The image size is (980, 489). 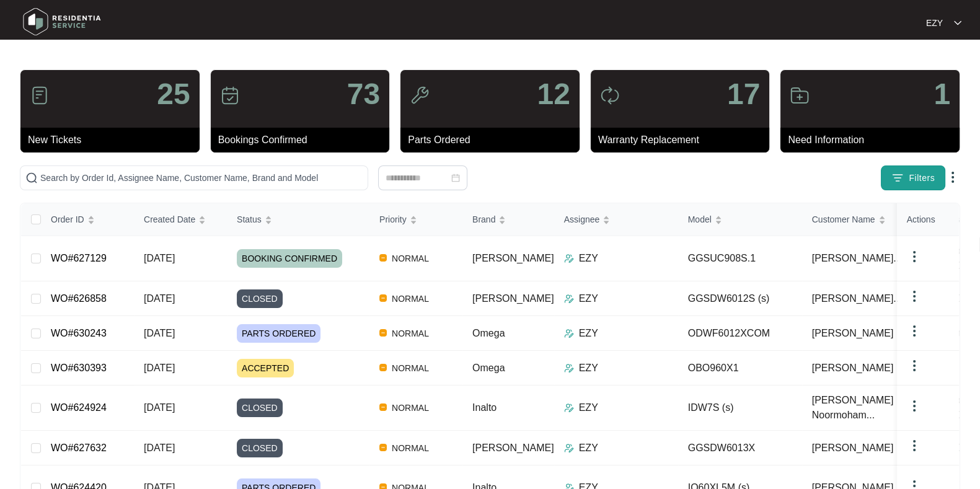 What do you see at coordinates (928, 219) in the screenshot?
I see `th: Actions` at bounding box center [928, 219].